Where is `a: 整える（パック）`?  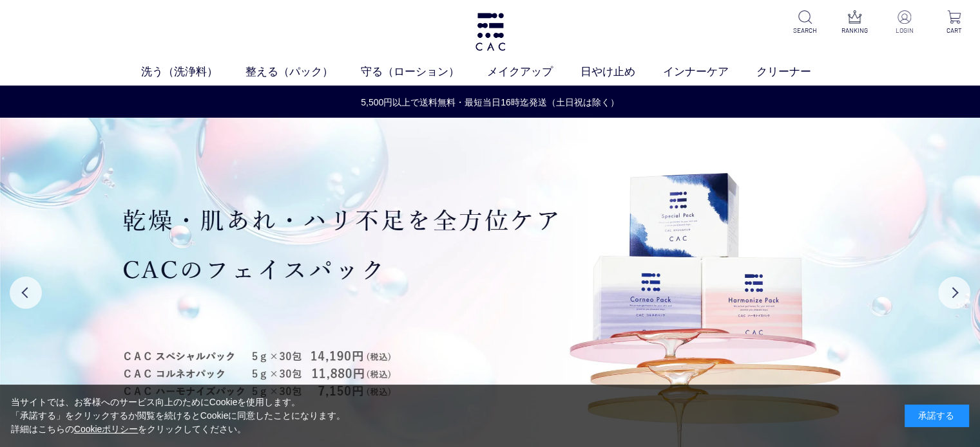
a: 整える（パック） is located at coordinates (303, 72).